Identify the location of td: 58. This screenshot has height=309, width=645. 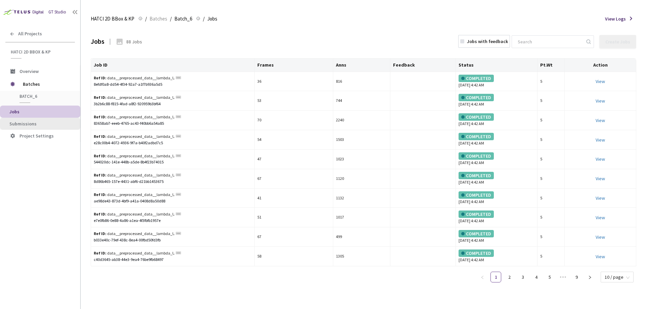
(294, 256).